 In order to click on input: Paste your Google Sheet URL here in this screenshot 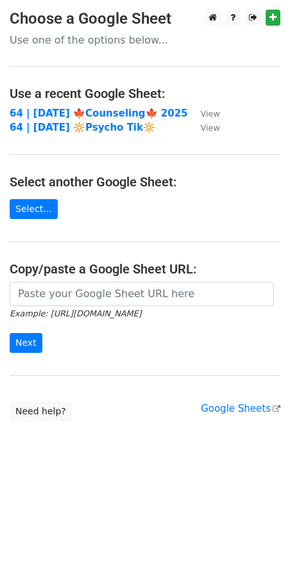, I will do `click(142, 294)`.